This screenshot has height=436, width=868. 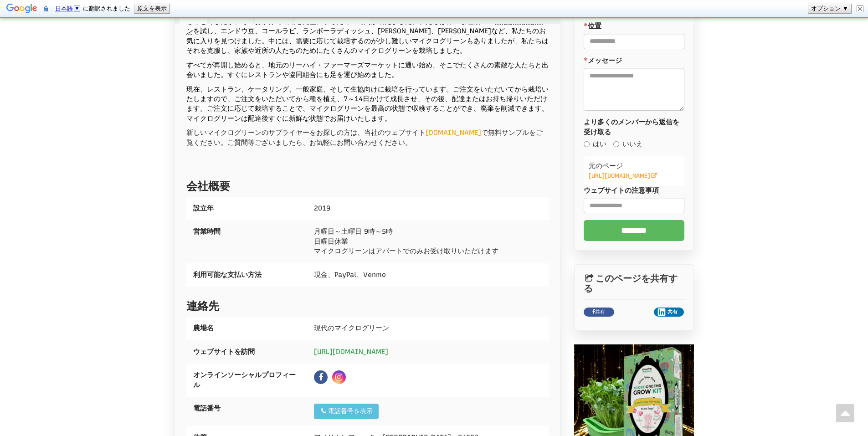 What do you see at coordinates (621, 191) in the screenshot?
I see `font: ウェブサイトの注意事項` at bounding box center [621, 191].